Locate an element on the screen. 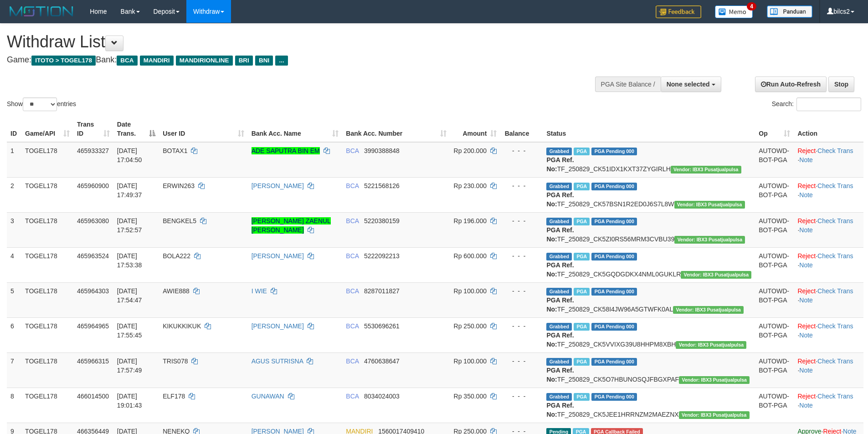 The width and height of the screenshot is (868, 434). span: Copy 5220380159 to clipboard is located at coordinates (382, 221).